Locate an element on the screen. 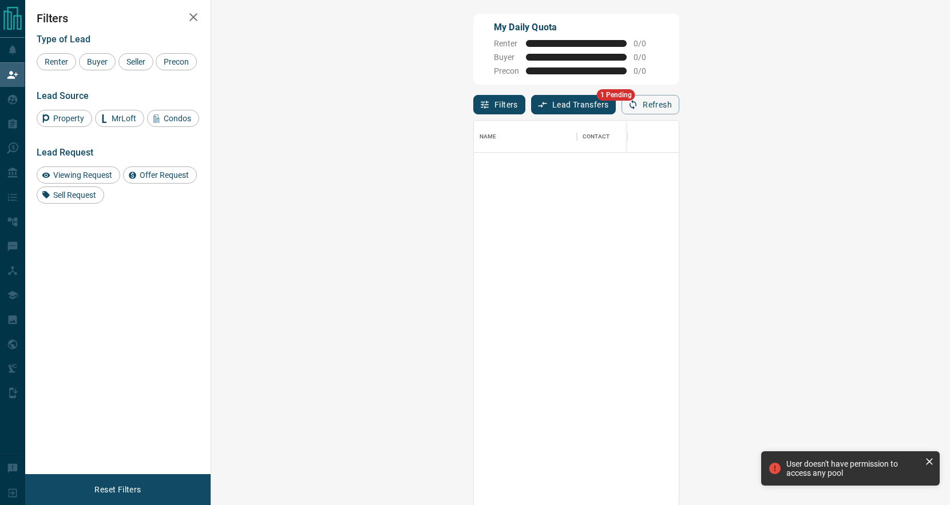 The height and width of the screenshot is (505, 950). span: Sell Request is located at coordinates (74, 195).